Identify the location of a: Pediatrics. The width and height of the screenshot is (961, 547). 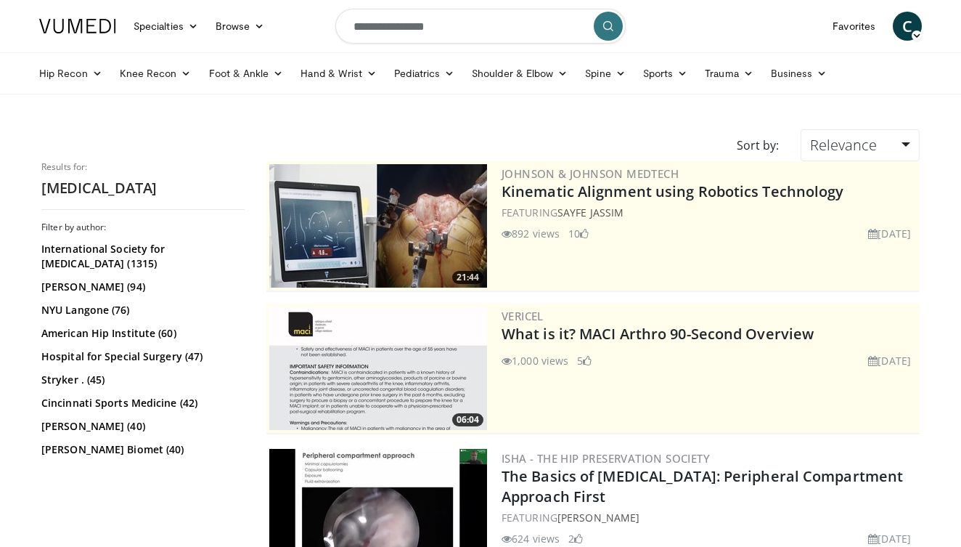
(424, 73).